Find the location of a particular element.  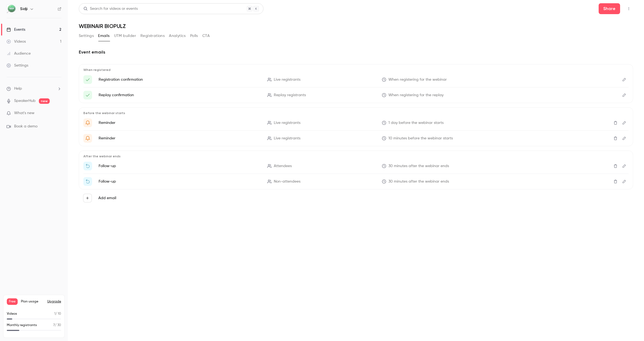

div: Audience is located at coordinates (19, 54).